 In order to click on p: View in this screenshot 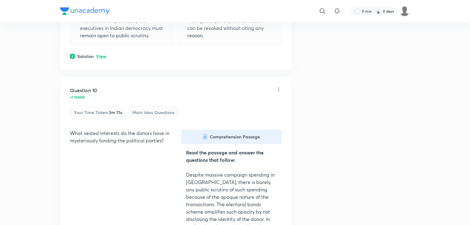, I will do `click(101, 56)`.